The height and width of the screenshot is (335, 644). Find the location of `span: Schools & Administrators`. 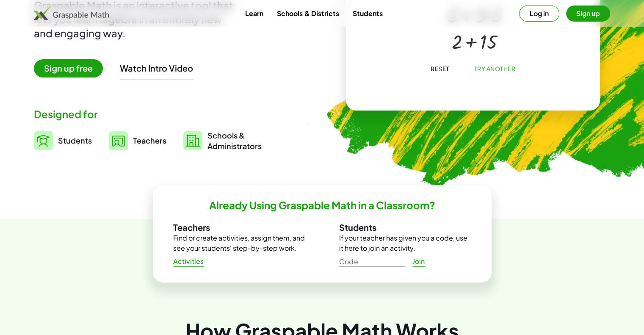

span: Schools & Administrators is located at coordinates (235, 140).